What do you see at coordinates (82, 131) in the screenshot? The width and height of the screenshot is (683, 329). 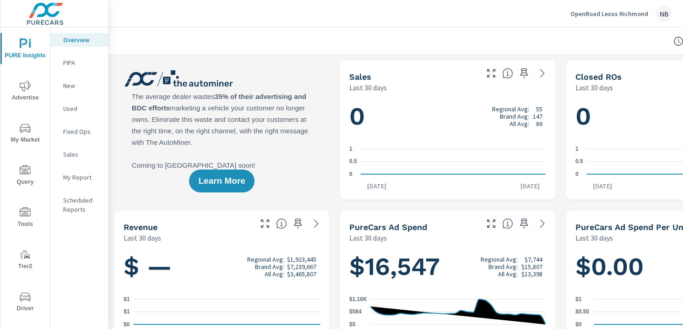 I see `p: Fixed Ops` at bounding box center [82, 131].